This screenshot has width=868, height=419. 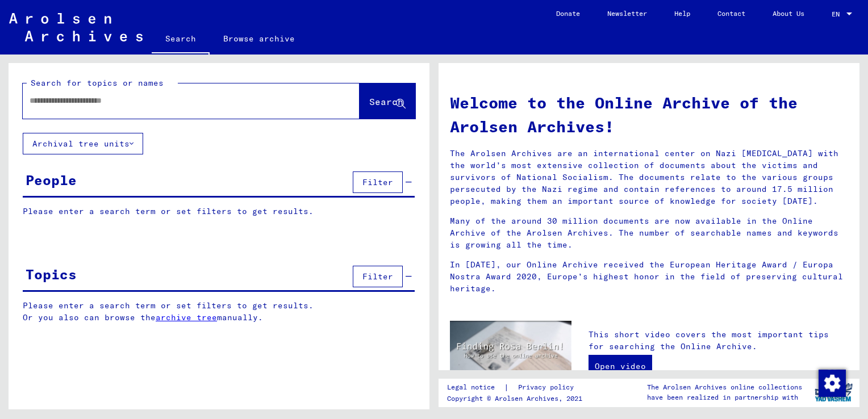 What do you see at coordinates (97, 83) in the screenshot?
I see `mat-label: Search for topics or names` at bounding box center [97, 83].